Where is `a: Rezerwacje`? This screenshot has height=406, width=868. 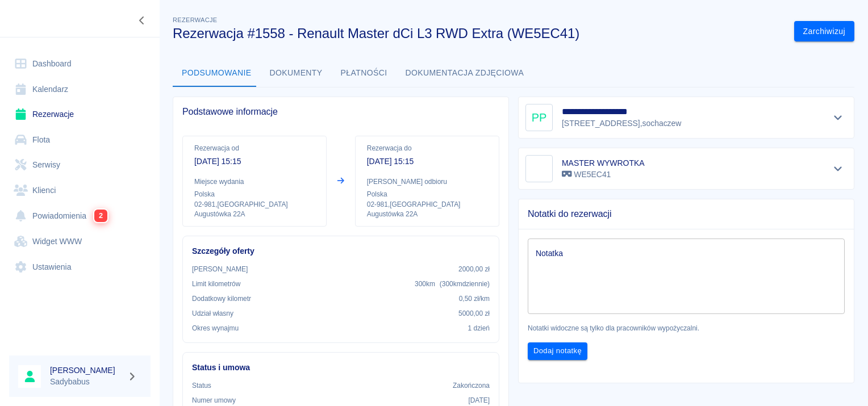
a: Rezerwacje is located at coordinates (79, 114).